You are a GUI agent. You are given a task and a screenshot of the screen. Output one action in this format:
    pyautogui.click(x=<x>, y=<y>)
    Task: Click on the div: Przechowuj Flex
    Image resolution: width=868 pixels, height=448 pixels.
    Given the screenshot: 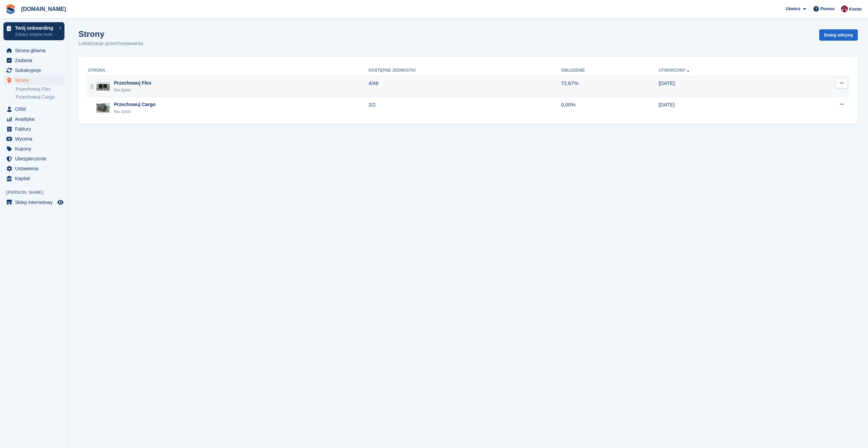 What is the action you would take?
    pyautogui.click(x=133, y=82)
    